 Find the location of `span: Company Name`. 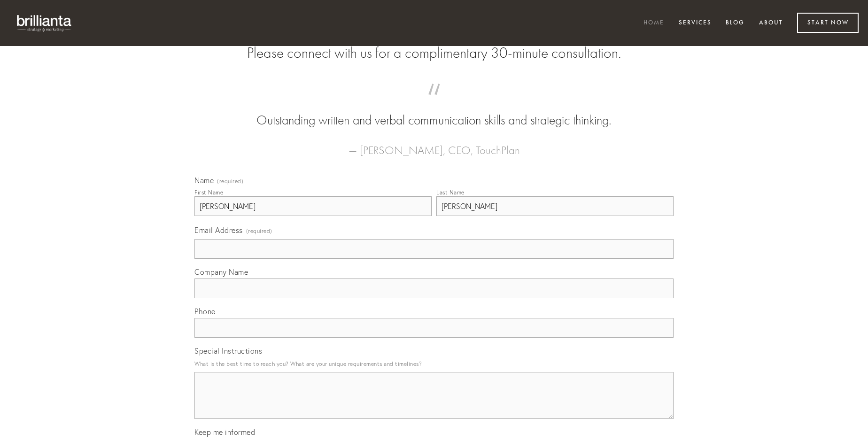

span: Company Name is located at coordinates (222, 272).